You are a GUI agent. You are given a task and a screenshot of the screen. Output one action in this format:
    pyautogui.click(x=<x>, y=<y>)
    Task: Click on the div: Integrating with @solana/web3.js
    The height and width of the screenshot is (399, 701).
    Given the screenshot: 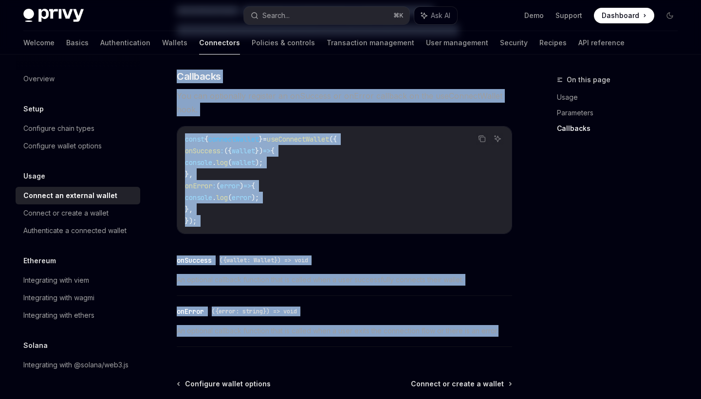 What is the action you would take?
    pyautogui.click(x=76, y=365)
    